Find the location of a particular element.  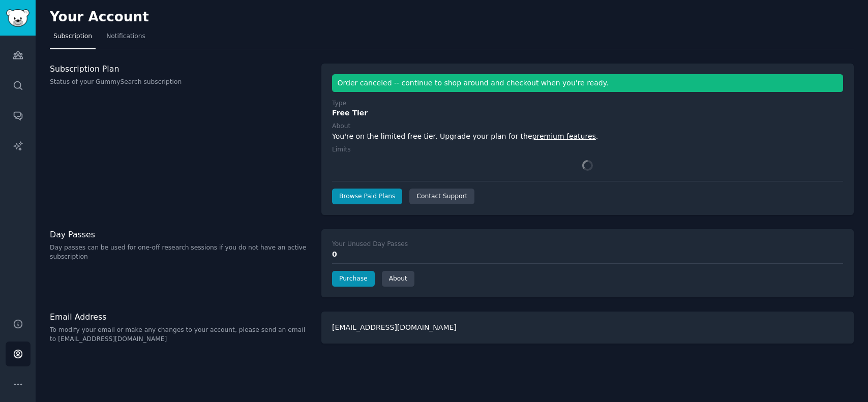

p: Day passes can be used for one-off research sessions if you do not have an active subscription is located at coordinates (180, 252).